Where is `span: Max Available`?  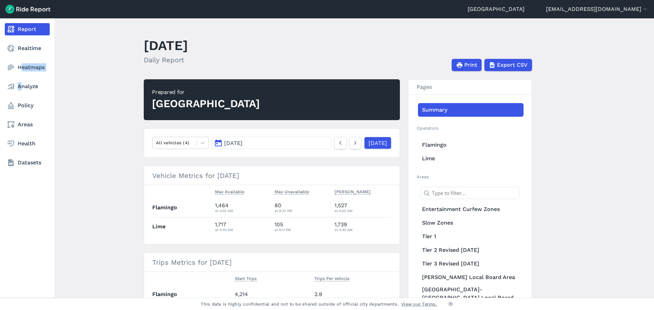 span: Max Available is located at coordinates (230, 191).